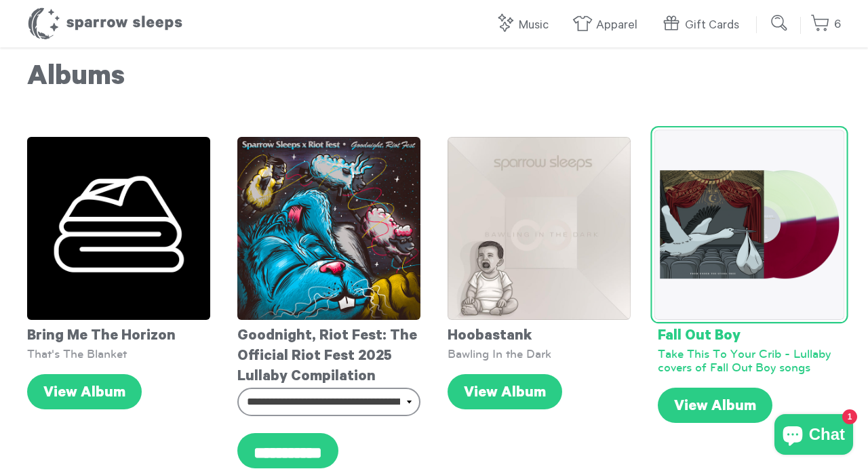 This screenshot has width=868, height=469. What do you see at coordinates (749, 225) in the screenshot?
I see `img: SS_FUTST_SSEXCLUSIVE_6d2c3e95-2d39-4810-a4f6-2e3a860c2b91_grande.png` at bounding box center [749, 225].